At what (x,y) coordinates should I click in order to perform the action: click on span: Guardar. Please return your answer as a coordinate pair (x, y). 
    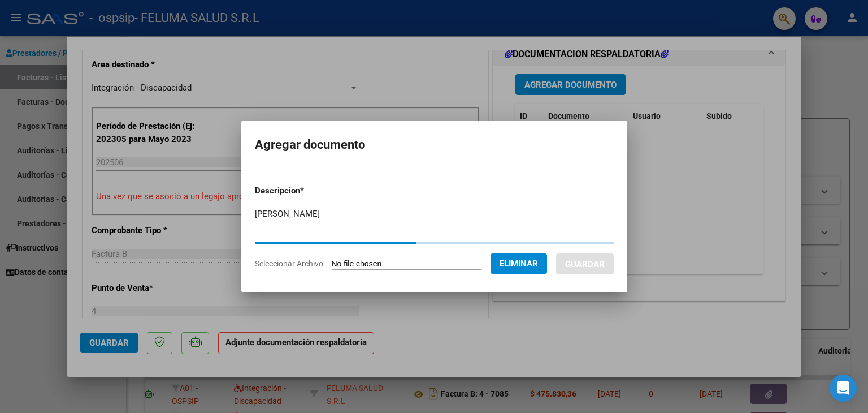
    Looking at the image, I should click on (585, 264).